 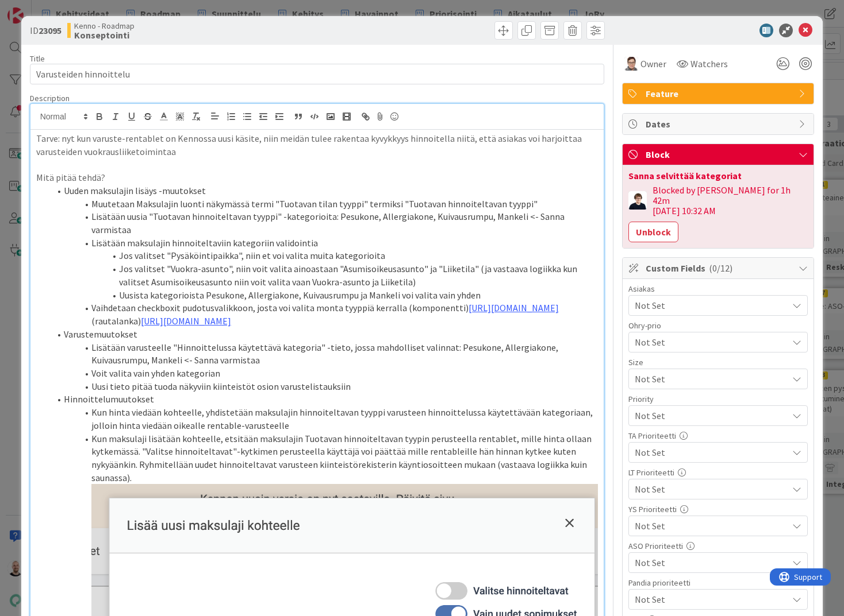 I want to click on span: Feature, so click(x=719, y=94).